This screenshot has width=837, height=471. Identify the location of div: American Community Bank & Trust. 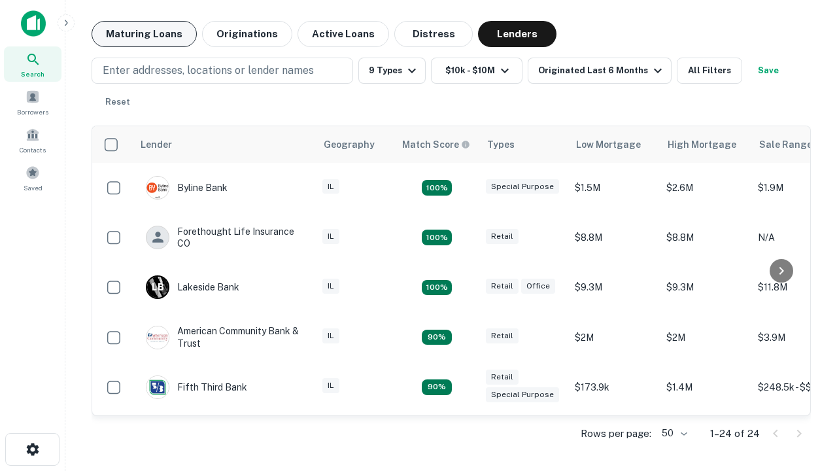
(224, 337).